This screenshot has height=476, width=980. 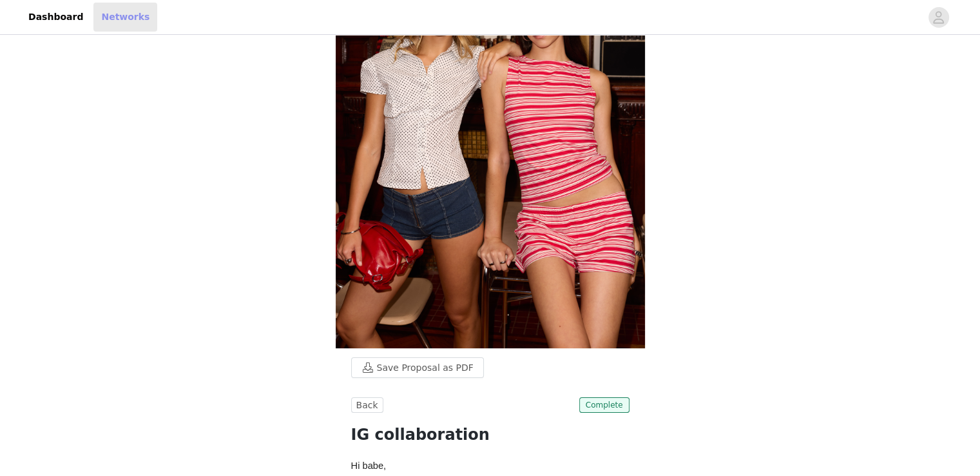 I want to click on span: Hi babe,, so click(x=369, y=465).